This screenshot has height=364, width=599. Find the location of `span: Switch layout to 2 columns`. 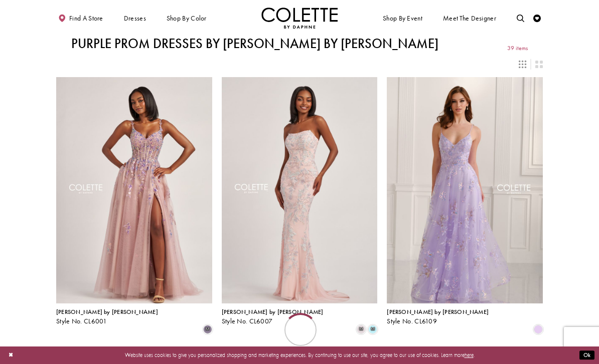

span: Switch layout to 2 columns is located at coordinates (539, 64).